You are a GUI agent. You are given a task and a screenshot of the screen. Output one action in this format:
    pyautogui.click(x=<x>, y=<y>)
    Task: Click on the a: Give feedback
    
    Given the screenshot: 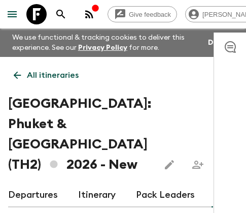 What is the action you would take?
    pyautogui.click(x=142, y=14)
    